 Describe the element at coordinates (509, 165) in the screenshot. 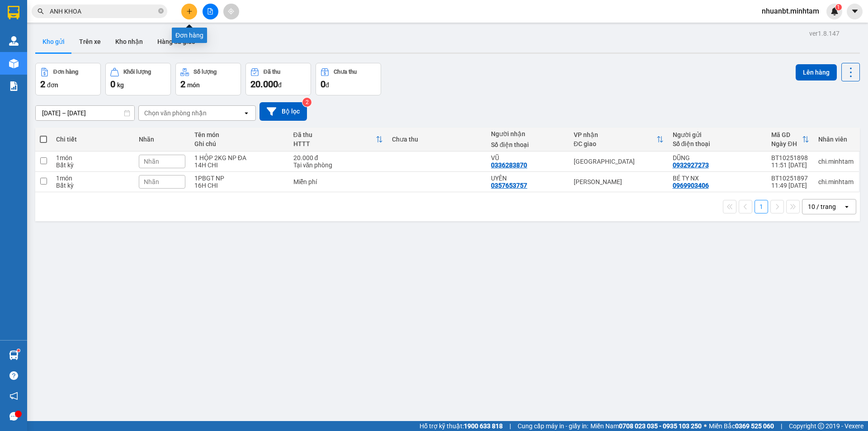

I see `div: 0336283870` at that location.